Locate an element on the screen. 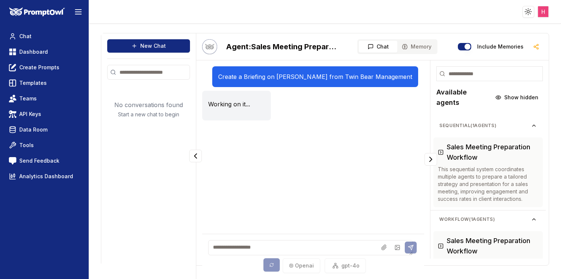 Image resolution: width=561 pixels, height=279 pixels. label: Include memories in the messages below is located at coordinates (500, 47).